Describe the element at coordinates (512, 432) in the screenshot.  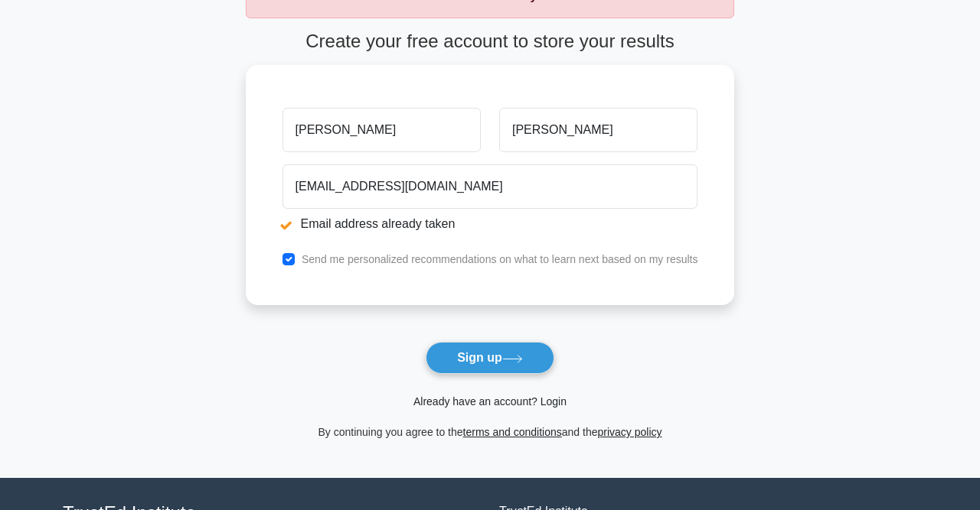
I see `a: terms and conditions` at that location.